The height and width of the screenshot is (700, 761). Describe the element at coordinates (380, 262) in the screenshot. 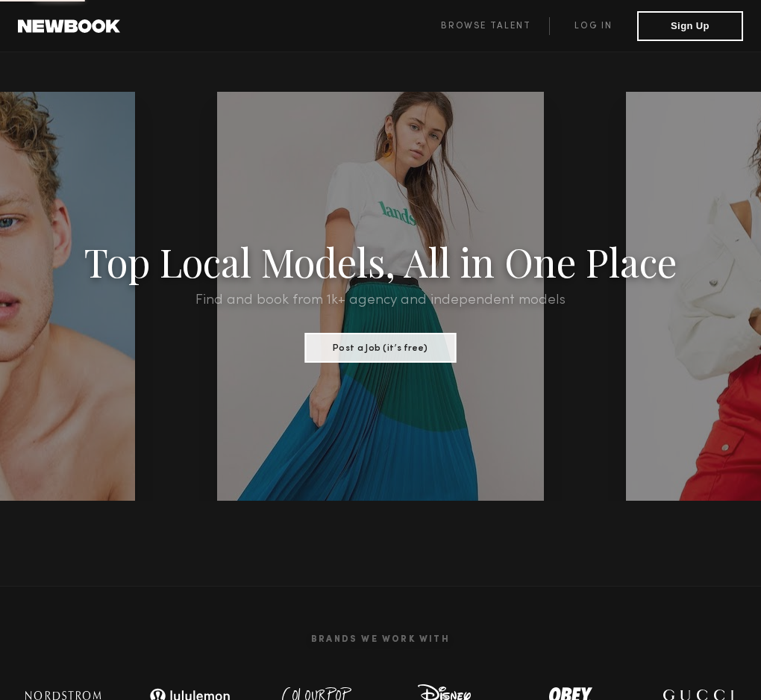

I see `h1: Top Local Models, All in One Place` at that location.